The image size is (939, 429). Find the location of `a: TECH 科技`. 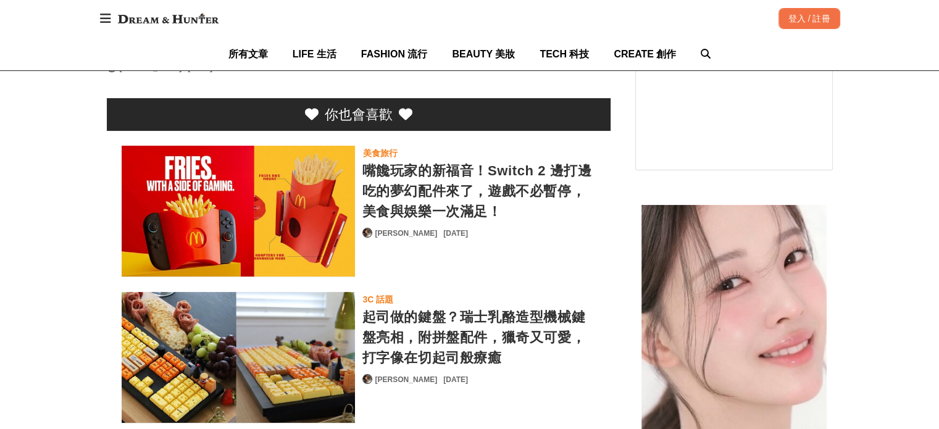

a: TECH 科技 is located at coordinates (564, 54).